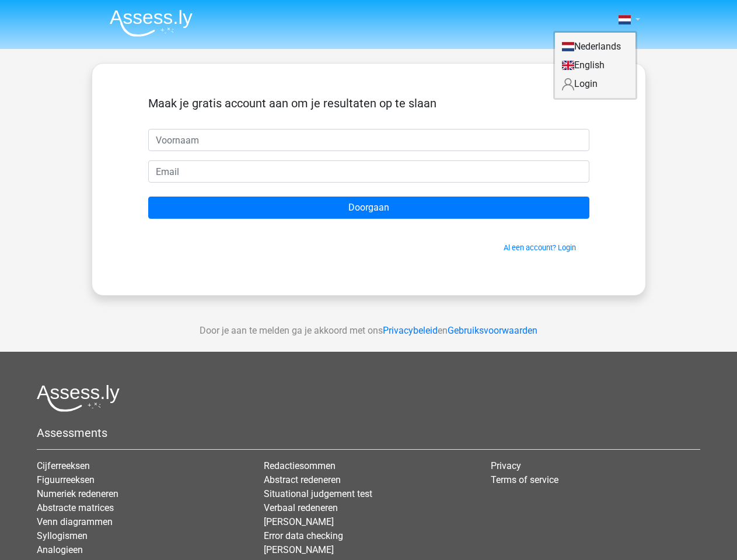 The width and height of the screenshot is (737, 560). Describe the element at coordinates (65, 480) in the screenshot. I see `a: Figuurreeksen` at that location.